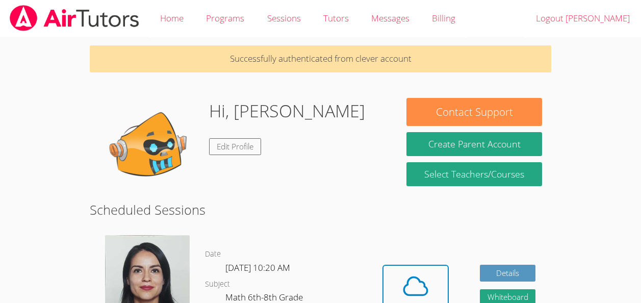 This screenshot has height=303, width=641. I want to click on a: Details, so click(508, 273).